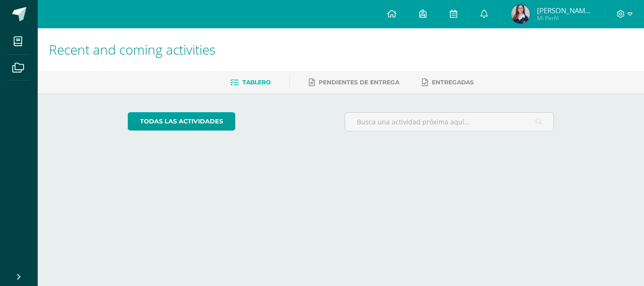  I want to click on a: todas las Actividades, so click(182, 121).